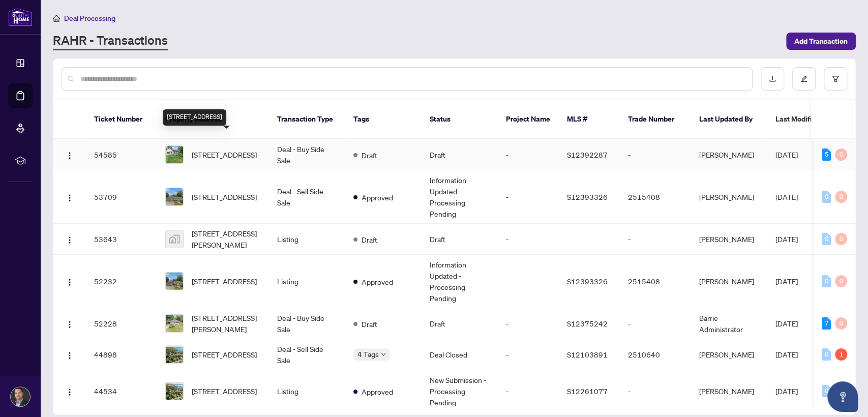 The height and width of the screenshot is (417, 868). Describe the element at coordinates (122, 323) in the screenshot. I see `td: 52228` at that location.